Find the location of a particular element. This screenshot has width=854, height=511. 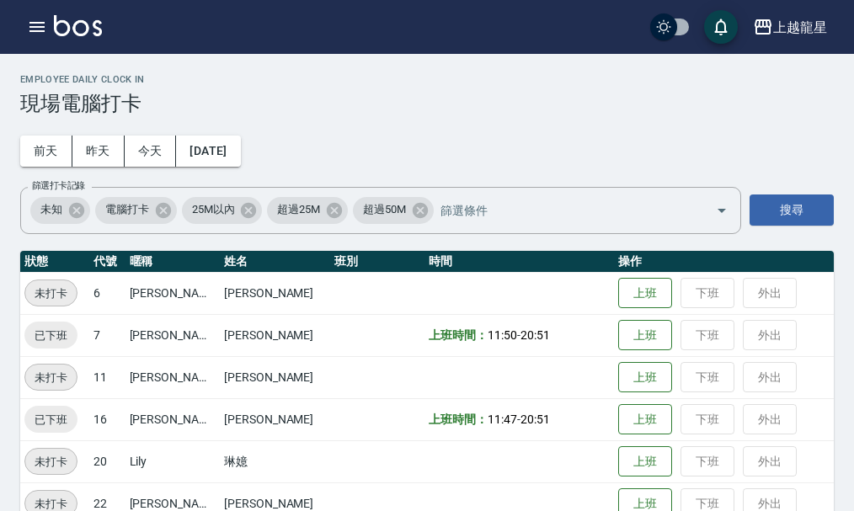

th: 操作 is located at coordinates (724, 262).